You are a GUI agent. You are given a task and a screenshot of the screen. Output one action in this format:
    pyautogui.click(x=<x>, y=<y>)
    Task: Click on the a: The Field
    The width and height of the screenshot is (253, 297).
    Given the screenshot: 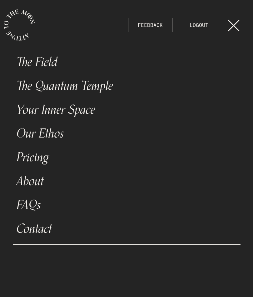 What is the action you would take?
    pyautogui.click(x=127, y=62)
    